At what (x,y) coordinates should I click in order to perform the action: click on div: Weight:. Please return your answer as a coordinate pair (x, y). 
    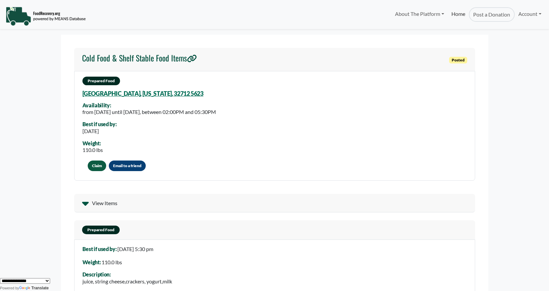
    Looking at the image, I should click on (93, 143).